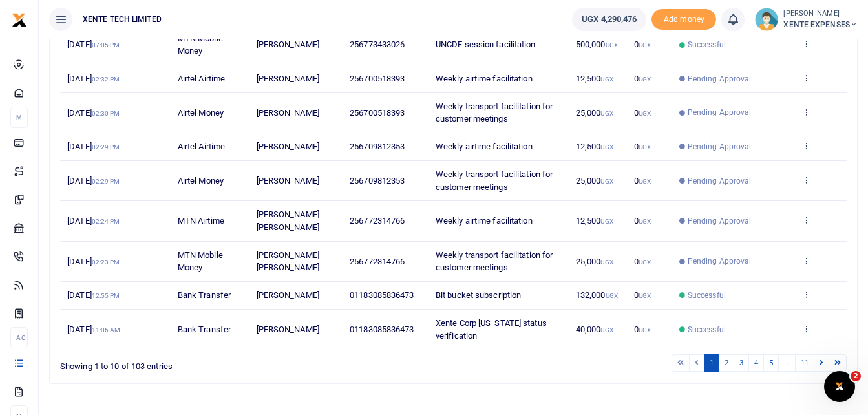 This screenshot has height=415, width=868. I want to click on a: 3, so click(741, 362).